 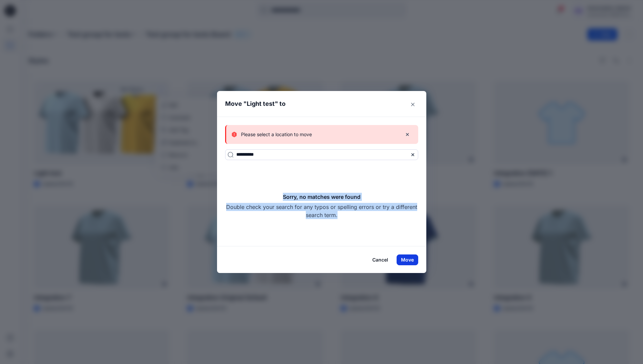 What do you see at coordinates (322, 197) in the screenshot?
I see `h5: Sorry, no matches were found` at bounding box center [322, 197].